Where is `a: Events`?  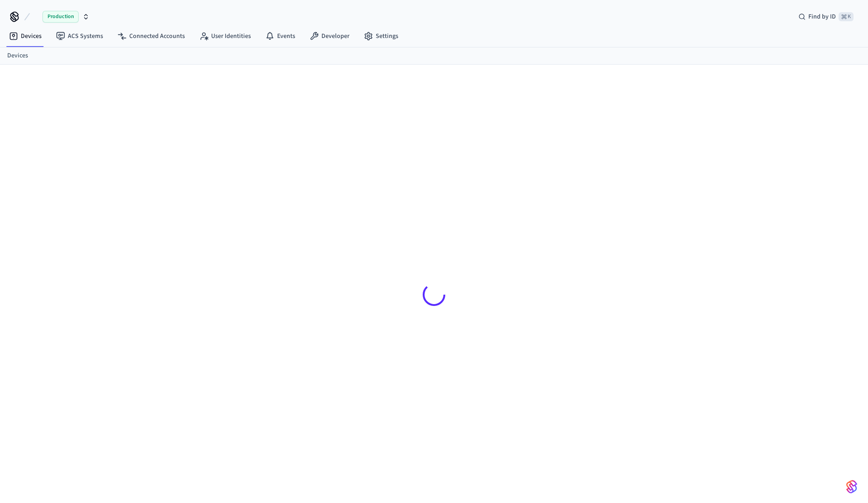 a: Events is located at coordinates (280, 37).